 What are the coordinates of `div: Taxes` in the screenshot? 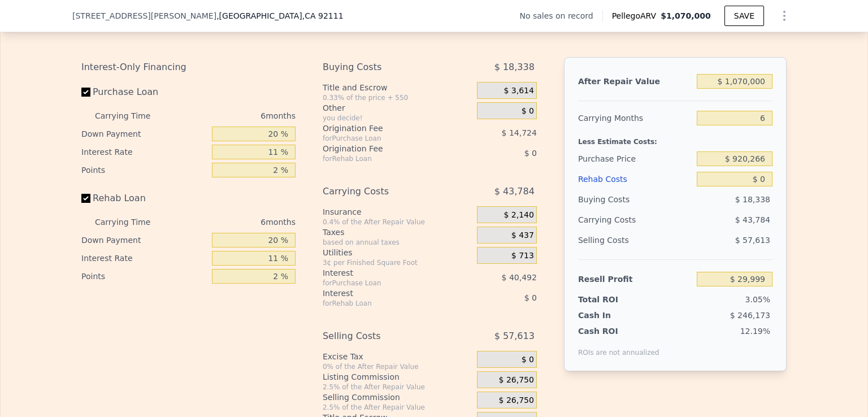 It's located at (398, 233).